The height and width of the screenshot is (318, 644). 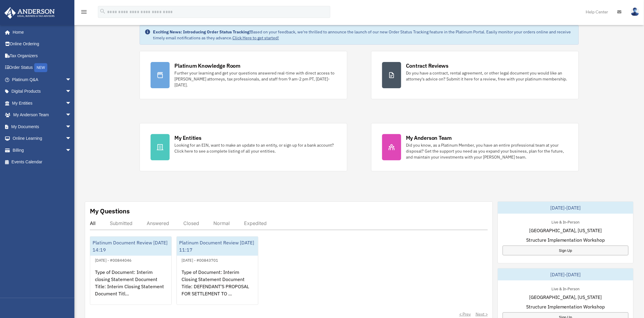 What do you see at coordinates (42, 138) in the screenshot?
I see `a: Online Learningarrow_drop_down` at bounding box center [42, 138].